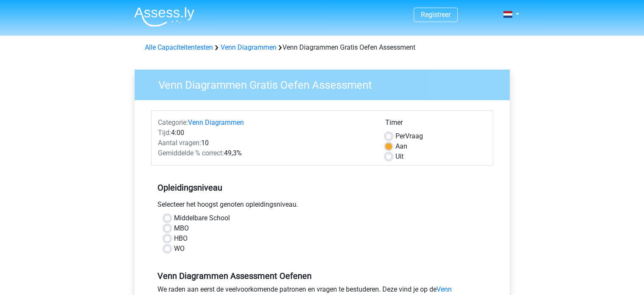 The image size is (644, 295). Describe the element at coordinates (181, 239) in the screenshot. I see `label: HBO` at that location.